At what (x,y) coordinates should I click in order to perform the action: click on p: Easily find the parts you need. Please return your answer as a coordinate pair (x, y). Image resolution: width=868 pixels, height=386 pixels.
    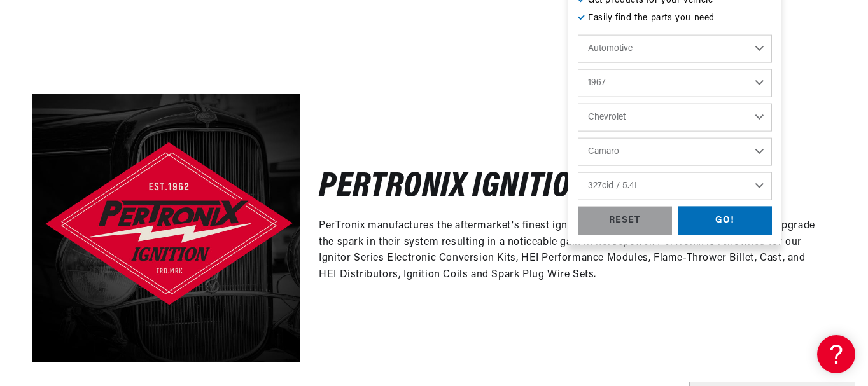
    Looking at the image, I should click on (674, 18).